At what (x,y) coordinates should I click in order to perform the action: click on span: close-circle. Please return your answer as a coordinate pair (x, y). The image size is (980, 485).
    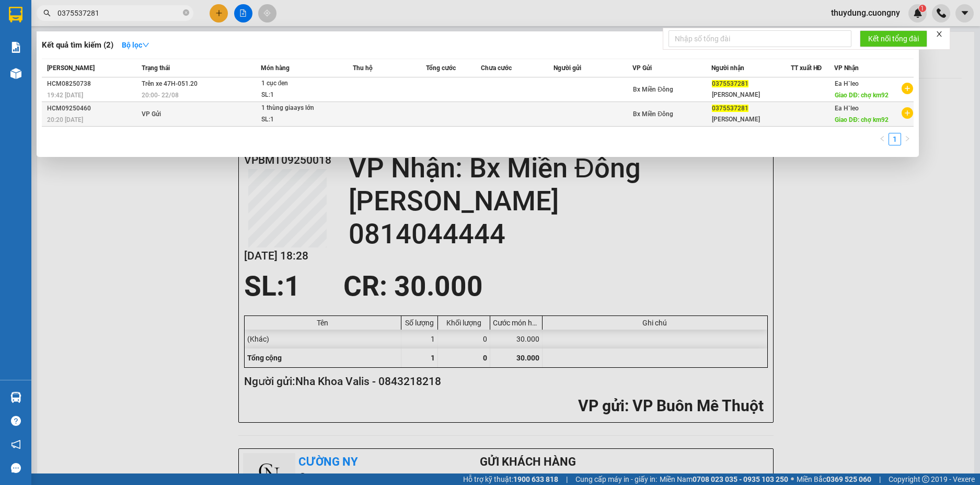
    Looking at the image, I should click on (186, 13).